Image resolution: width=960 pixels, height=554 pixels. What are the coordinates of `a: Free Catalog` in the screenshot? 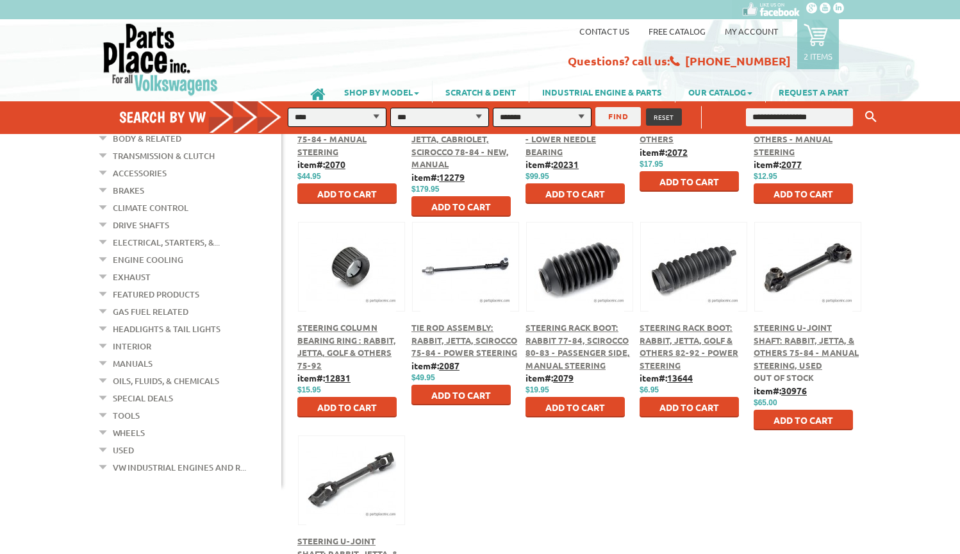 It's located at (677, 31).